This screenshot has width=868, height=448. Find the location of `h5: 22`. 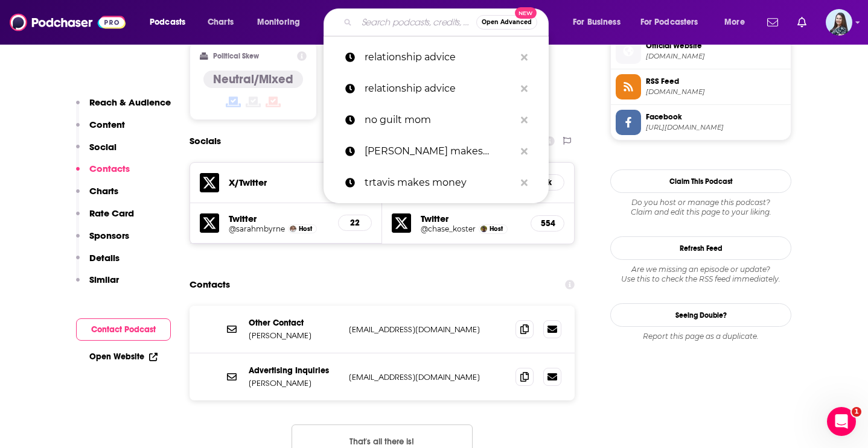

h5: 22 is located at coordinates (355, 223).